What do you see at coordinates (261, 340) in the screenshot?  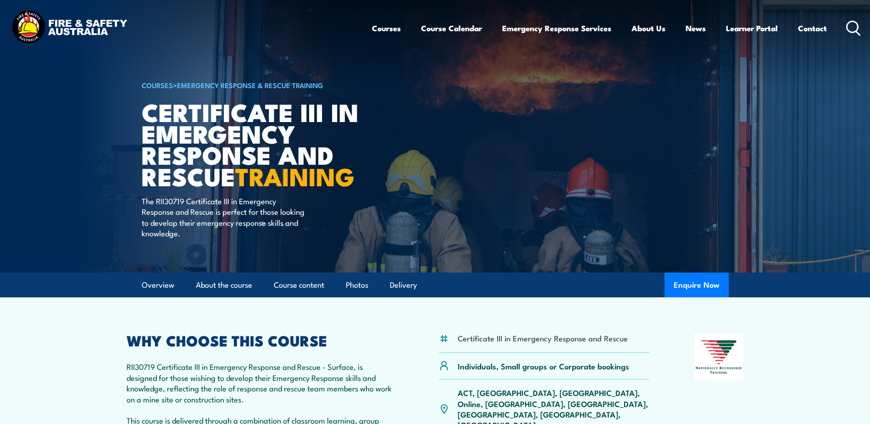 I see `h2: WHY CHOOSE THIS COURSE` at bounding box center [261, 340].